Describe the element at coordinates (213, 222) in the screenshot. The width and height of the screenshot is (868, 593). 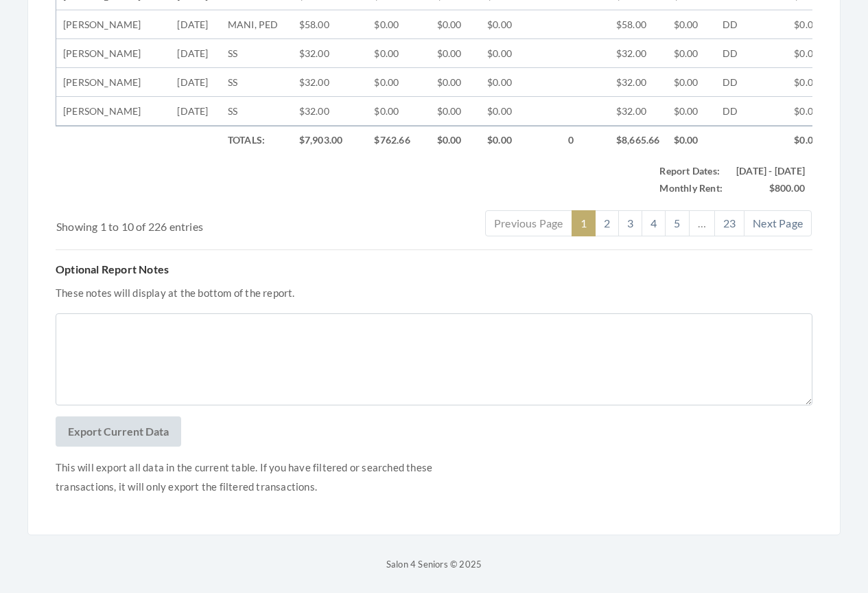
I see `div: Showing 1 to 10 of 226 entries` at that location.